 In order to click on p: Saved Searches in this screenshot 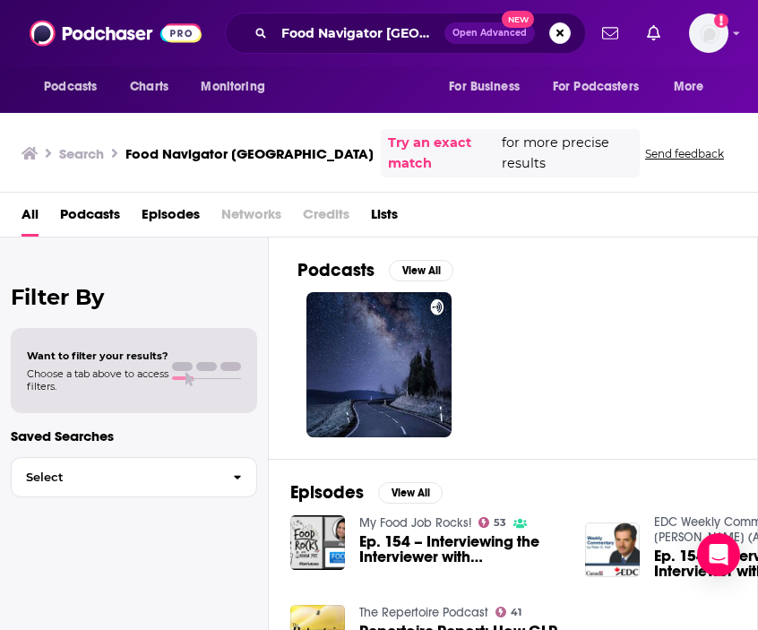, I will do `click(133, 435)`.